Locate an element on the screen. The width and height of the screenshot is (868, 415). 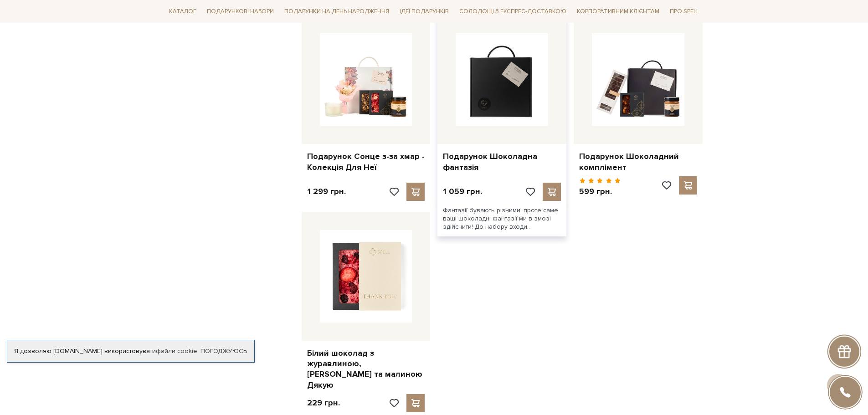
span: Подарункові набори is located at coordinates (240, 12).